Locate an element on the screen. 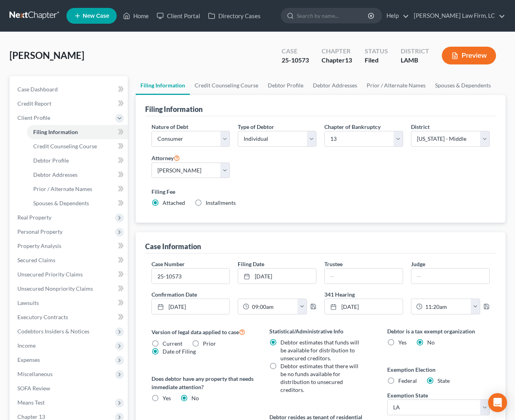 The height and width of the screenshot is (420, 515). div: 25-10573 is located at coordinates (295, 60).